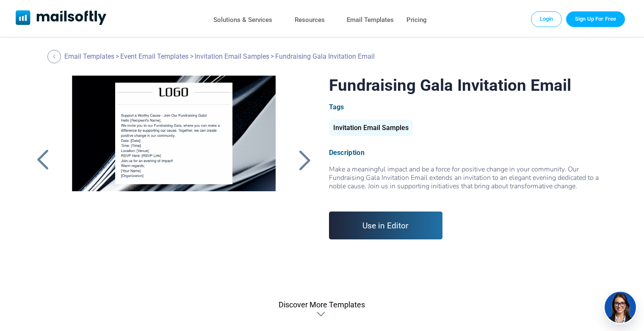 The width and height of the screenshot is (644, 331). What do you see at coordinates (242, 20) in the screenshot?
I see `a: Solutions & Services` at bounding box center [242, 20].